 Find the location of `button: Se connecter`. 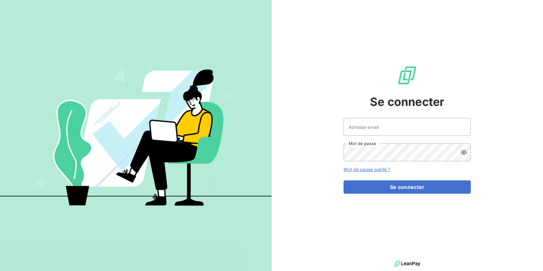

button: Se connecter is located at coordinates (407, 187).